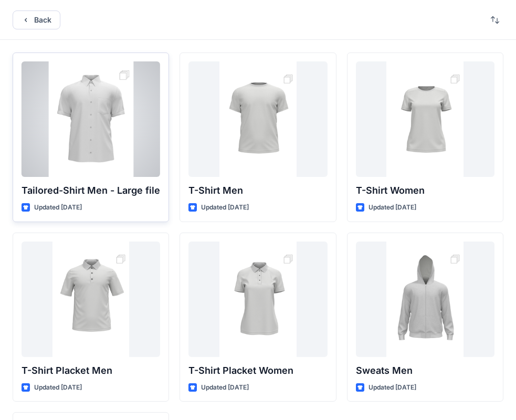 This screenshot has height=420, width=516. Describe the element at coordinates (425, 299) in the screenshot. I see `a: Sweats Men` at that location.